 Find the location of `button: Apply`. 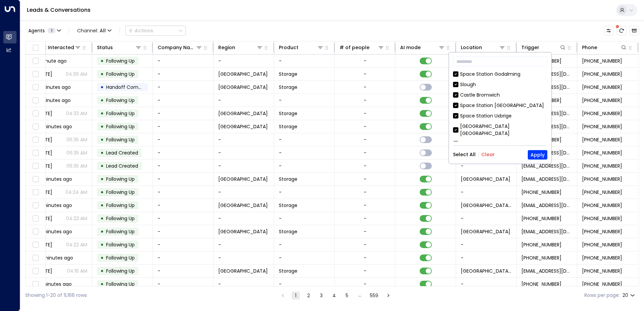

button: Apply is located at coordinates (538, 155).